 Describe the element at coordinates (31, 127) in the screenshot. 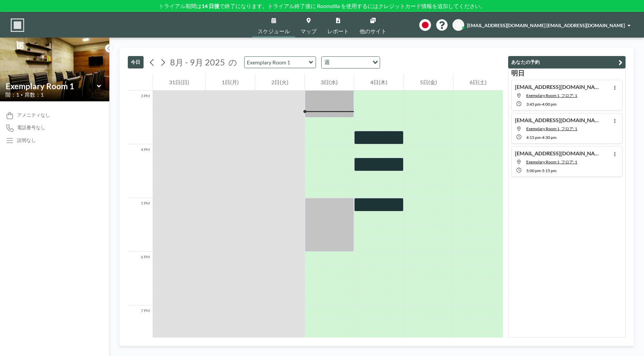

I see `span: 電話番号なし` at that location.